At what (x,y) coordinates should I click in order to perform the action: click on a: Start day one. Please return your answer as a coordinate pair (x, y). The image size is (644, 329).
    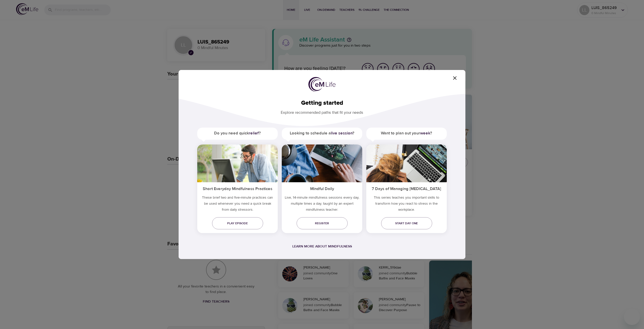
    Looking at the image, I should click on (407, 223).